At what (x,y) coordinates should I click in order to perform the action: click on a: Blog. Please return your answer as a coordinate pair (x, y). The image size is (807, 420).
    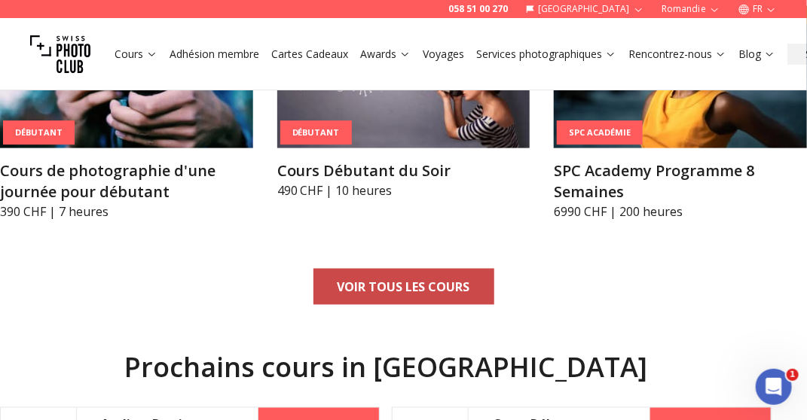
    Looking at the image, I should click on (756, 54).